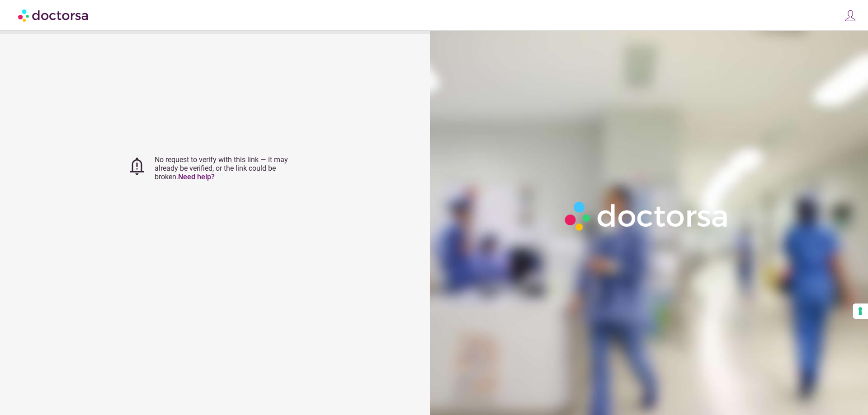  What do you see at coordinates (196, 177) in the screenshot?
I see `a: Need help?` at bounding box center [196, 177].